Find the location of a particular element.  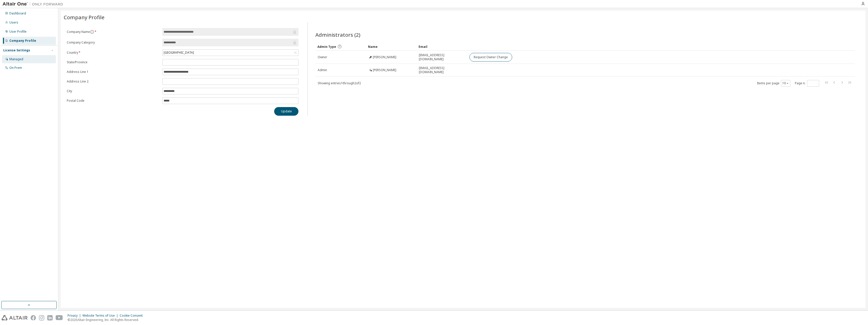

button: Update is located at coordinates (286, 111).